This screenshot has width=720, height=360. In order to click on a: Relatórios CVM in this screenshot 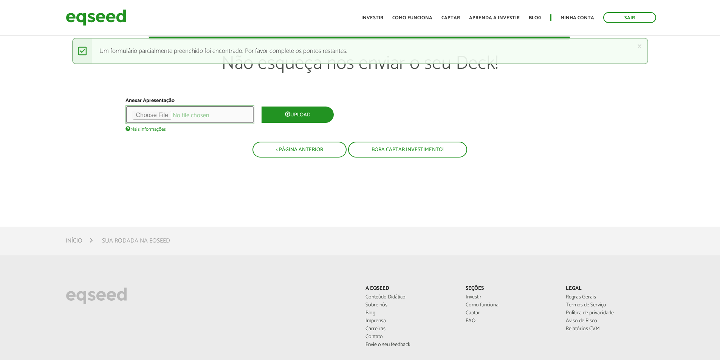, I will do `click(610, 329)`.